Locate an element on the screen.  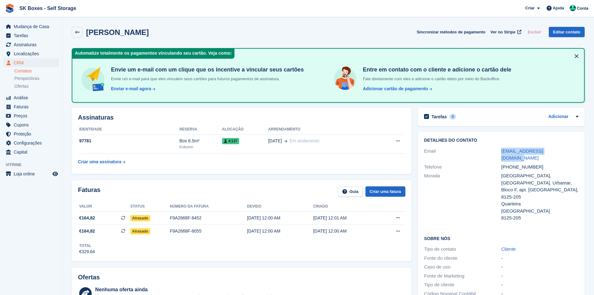
span: Loja online is located at coordinates (32, 174).